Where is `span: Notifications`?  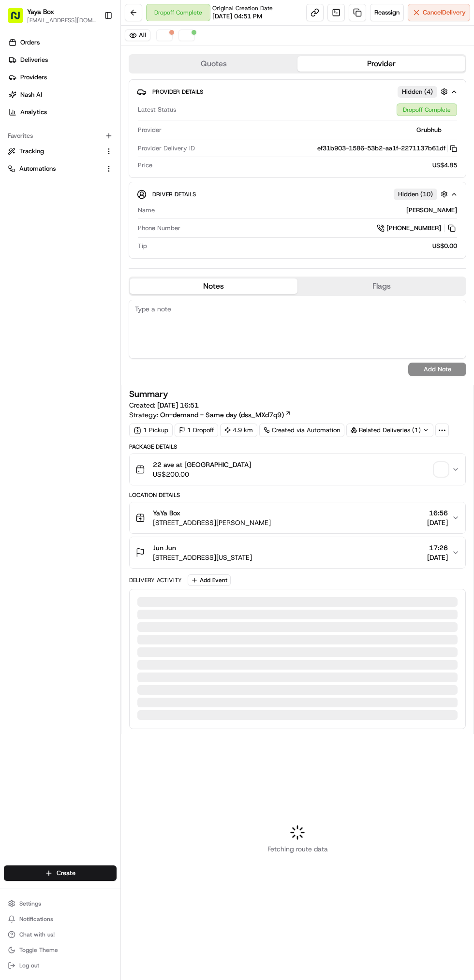 span: Notifications is located at coordinates (36, 919).